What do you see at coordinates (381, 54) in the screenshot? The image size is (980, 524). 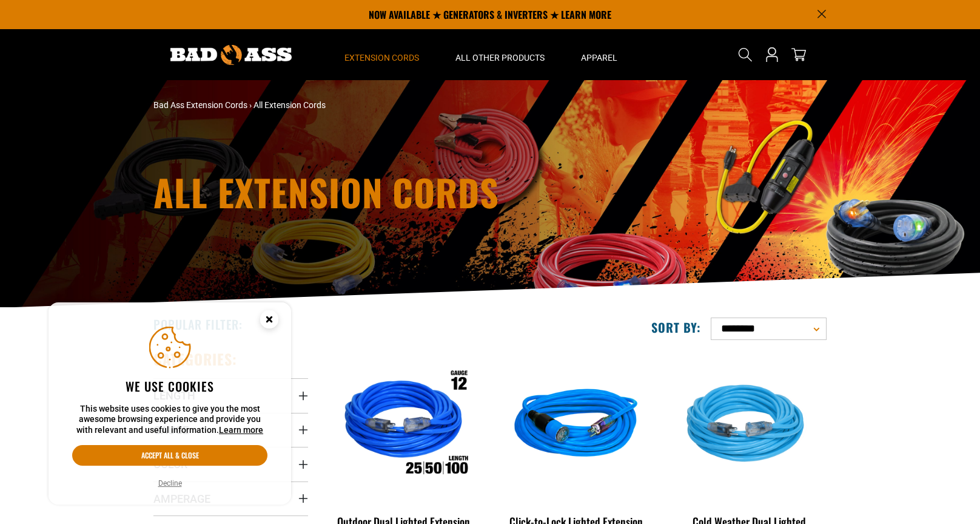 I see `summary: Extension Cords` at bounding box center [381, 54].